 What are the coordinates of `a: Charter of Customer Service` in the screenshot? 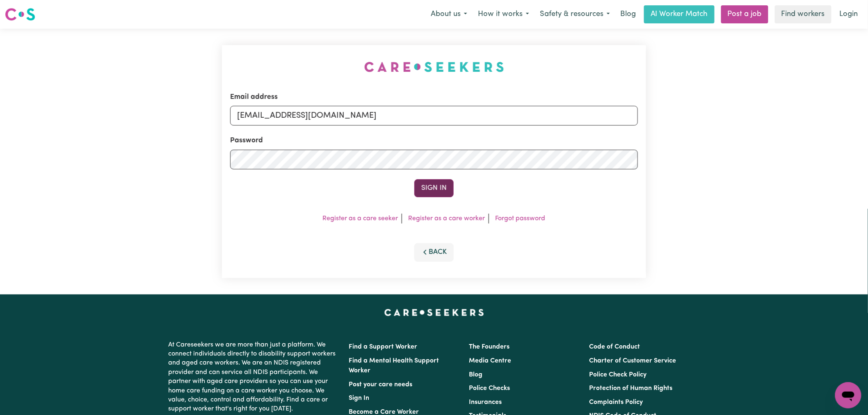 It's located at (633, 361).